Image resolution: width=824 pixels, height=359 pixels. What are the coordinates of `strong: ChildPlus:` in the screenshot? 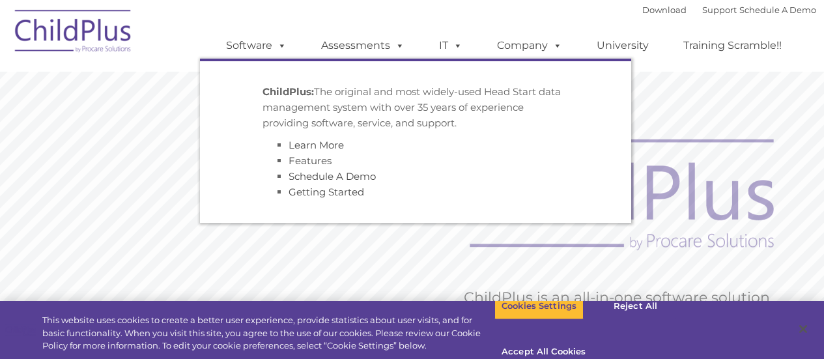 It's located at (288, 91).